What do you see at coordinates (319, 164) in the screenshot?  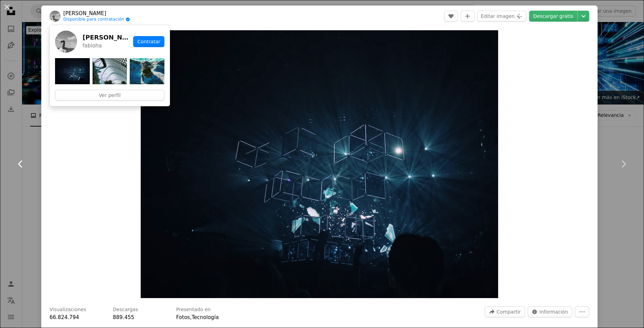 I see `img: Fondo de pantalla digital de forma geométrica` at bounding box center [319, 164].